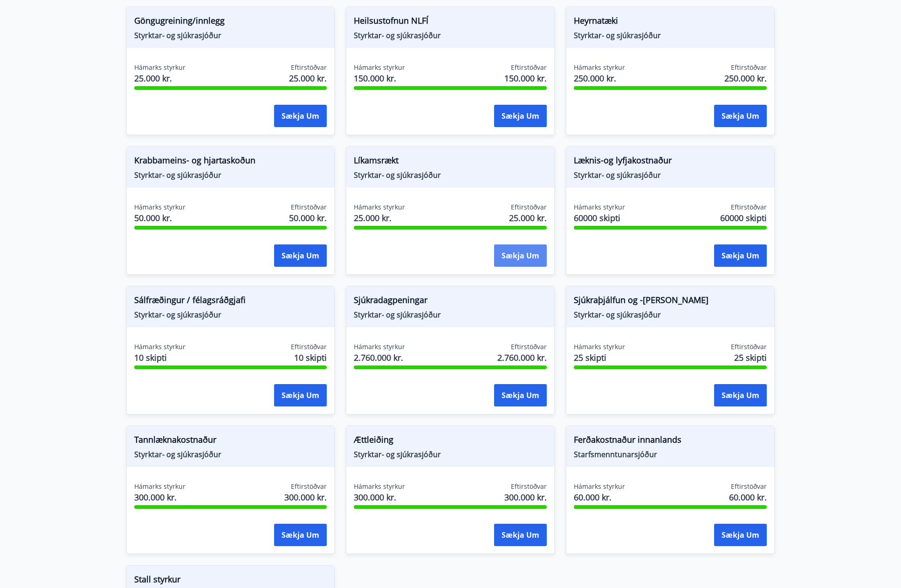  Describe the element at coordinates (230, 441) in the screenshot. I see `span: Tannlæknakostnaður` at that location.